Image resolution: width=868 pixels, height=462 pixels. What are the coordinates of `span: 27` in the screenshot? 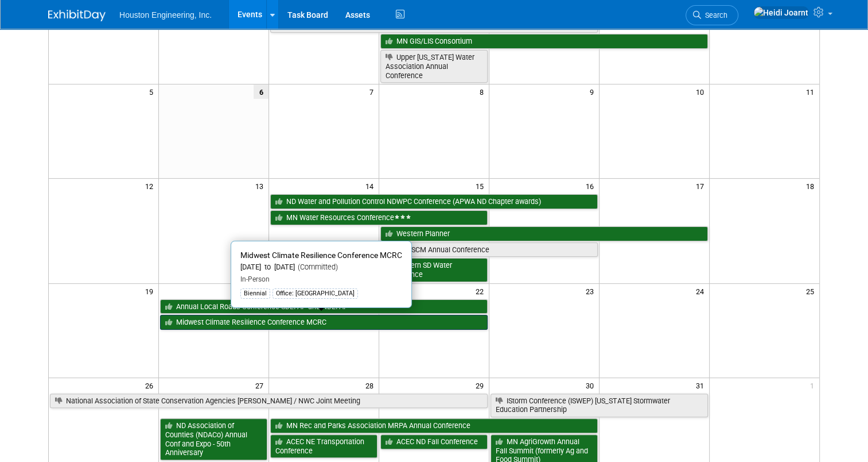 It's located at (261, 385).